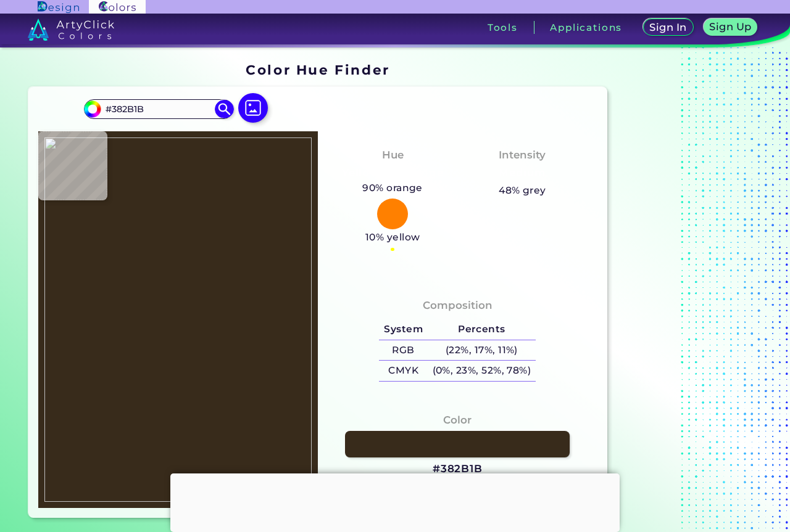 This screenshot has height=532, width=790. I want to click on h5: 90% orange, so click(392, 188).